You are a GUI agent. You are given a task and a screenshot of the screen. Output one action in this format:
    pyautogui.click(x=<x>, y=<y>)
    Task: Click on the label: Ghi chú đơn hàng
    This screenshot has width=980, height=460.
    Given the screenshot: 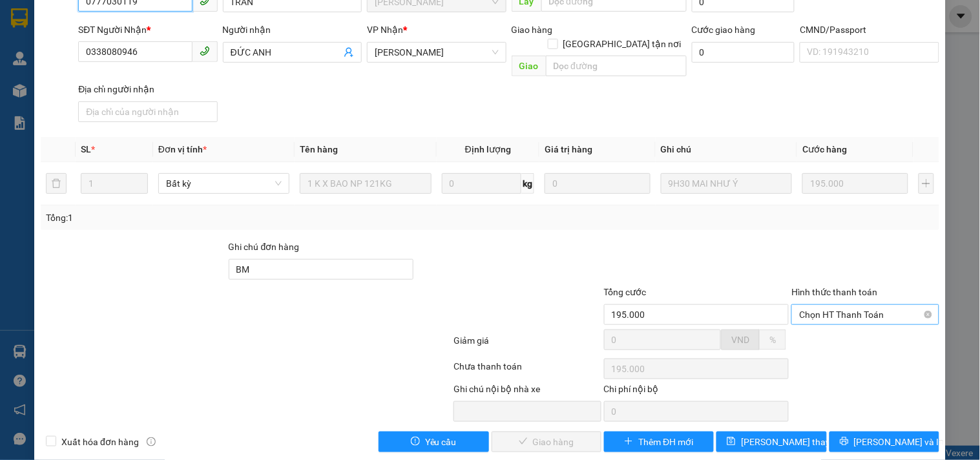 What is the action you would take?
    pyautogui.click(x=264, y=247)
    